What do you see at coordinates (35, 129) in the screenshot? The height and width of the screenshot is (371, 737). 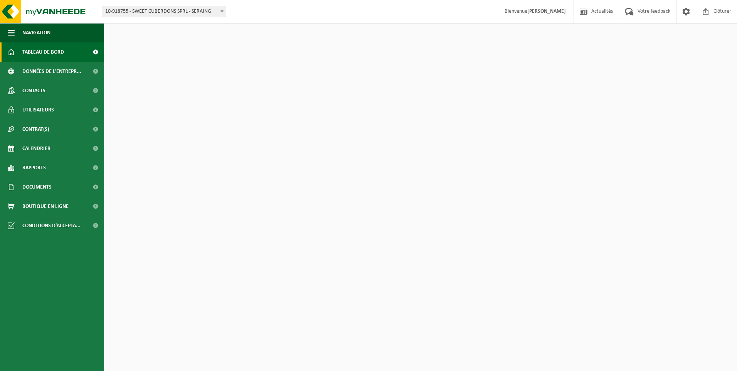 I see `span: Contrat(s)` at bounding box center [35, 129].